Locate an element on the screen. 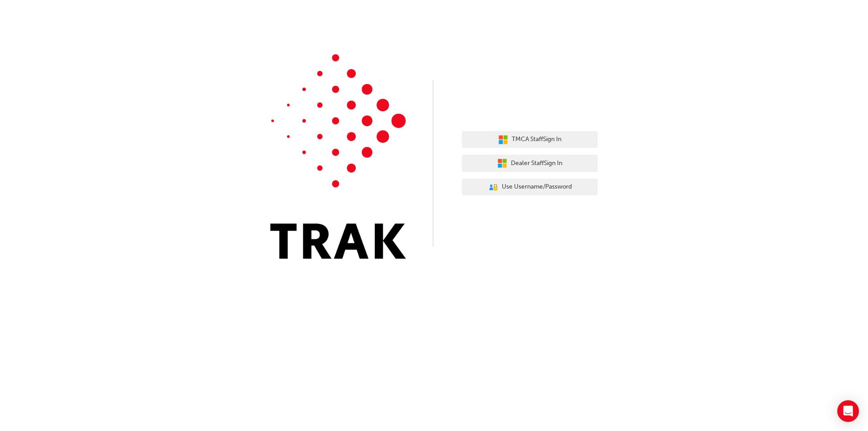  span: TMCA Staff Sign In is located at coordinates (536, 139).